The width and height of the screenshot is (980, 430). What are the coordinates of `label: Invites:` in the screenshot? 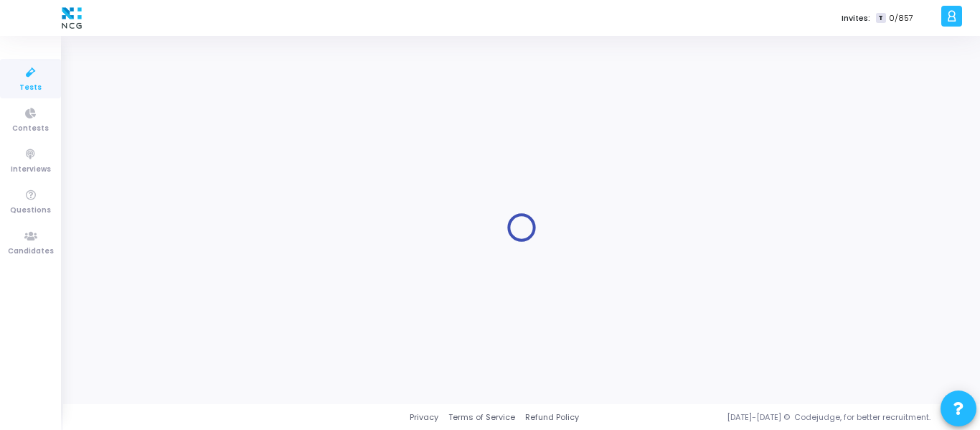 It's located at (856, 18).